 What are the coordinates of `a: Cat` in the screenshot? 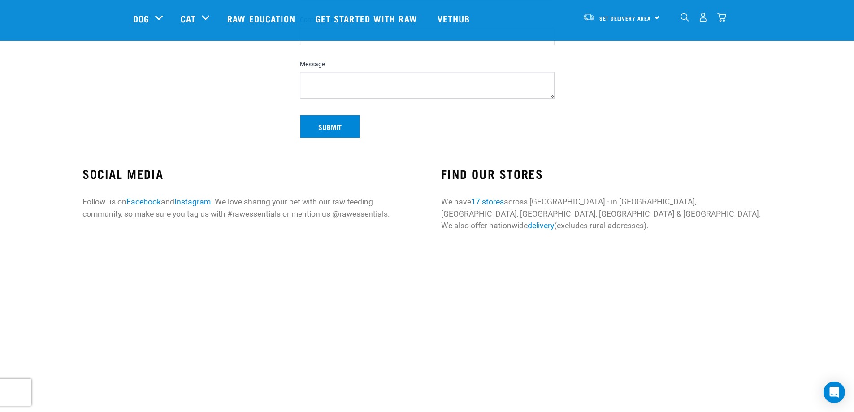 It's located at (188, 18).